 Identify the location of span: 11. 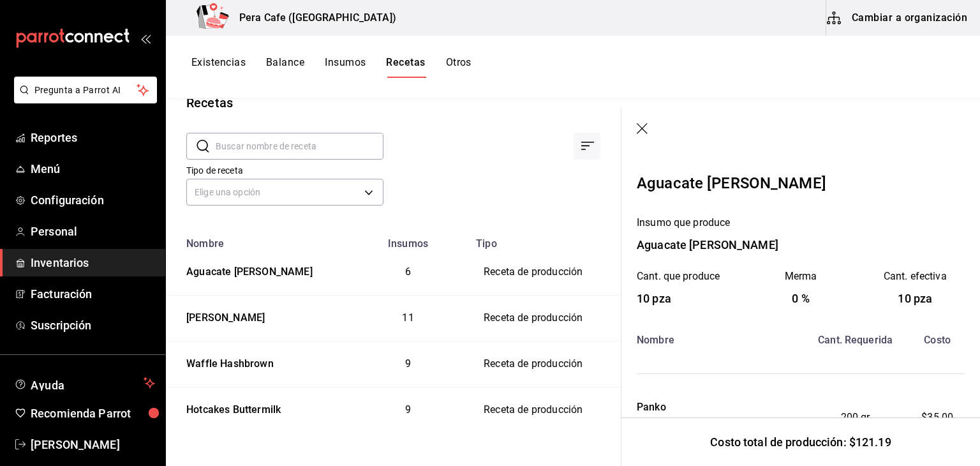
(408, 318).